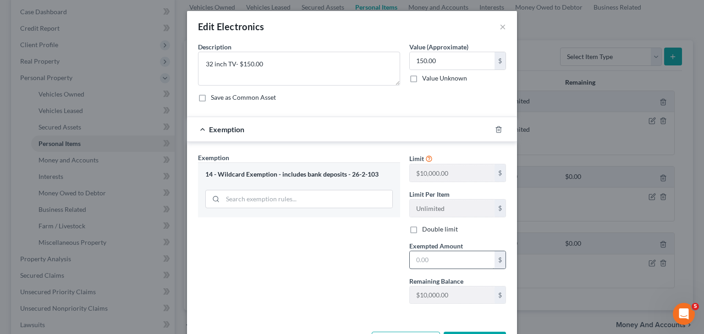  What do you see at coordinates (243, 98) in the screenshot?
I see `label: Save as Common Asset` at bounding box center [243, 98].